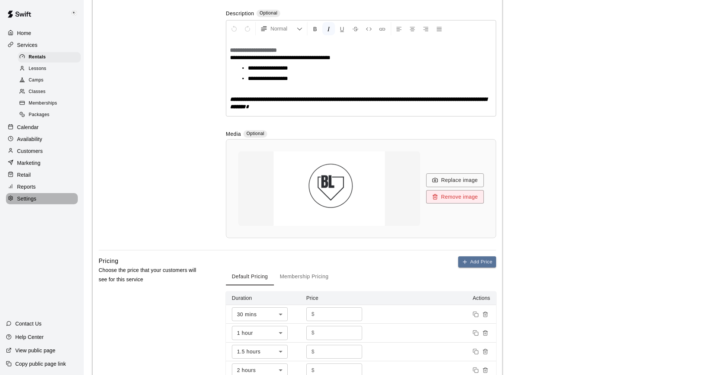  I want to click on p: Contact Us, so click(28, 324).